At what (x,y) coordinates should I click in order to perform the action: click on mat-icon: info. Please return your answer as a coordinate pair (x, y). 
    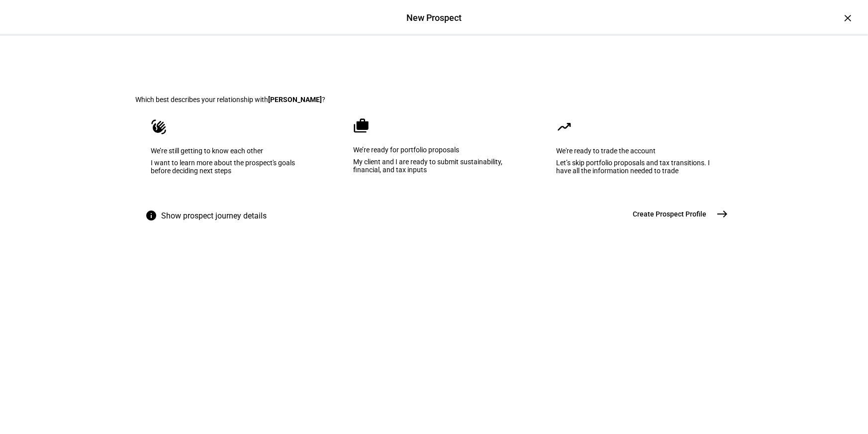
    Looking at the image, I should click on (152, 215).